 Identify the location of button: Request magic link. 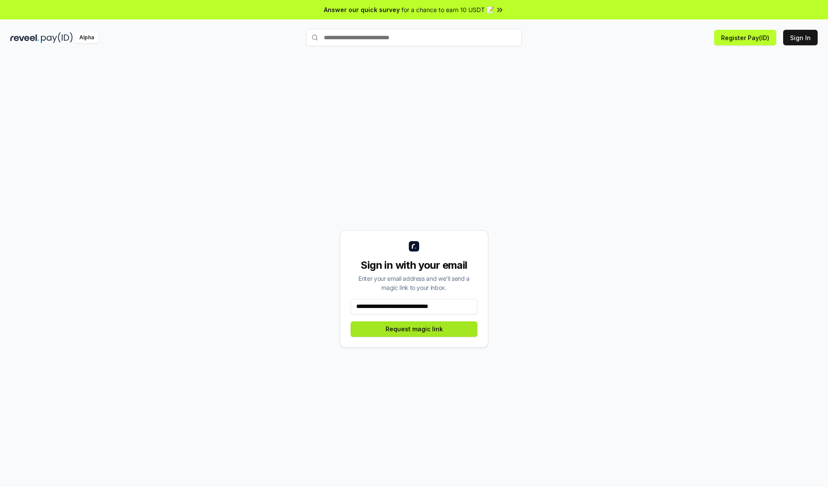
(414, 329).